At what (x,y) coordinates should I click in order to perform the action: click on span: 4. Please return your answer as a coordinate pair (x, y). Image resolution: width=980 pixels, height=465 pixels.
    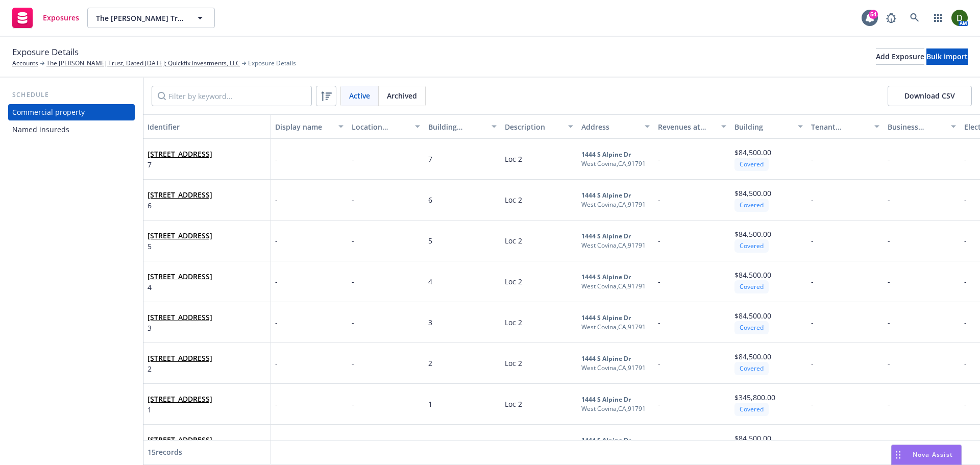
    Looking at the image, I should click on (180, 287).